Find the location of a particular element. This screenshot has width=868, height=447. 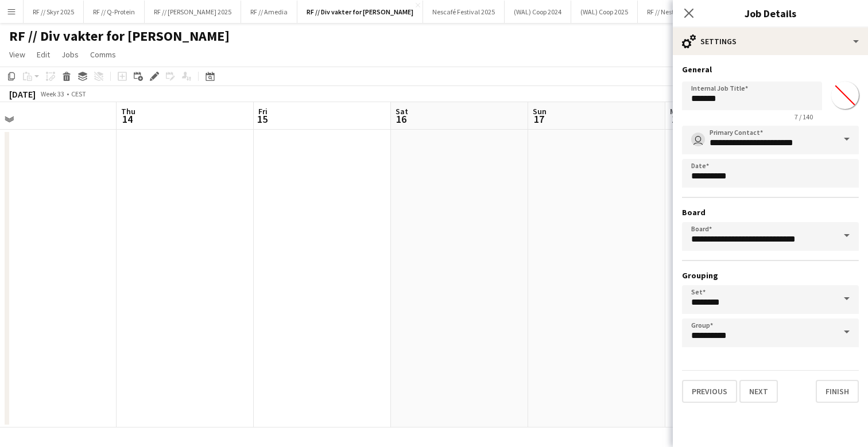

button: Next is located at coordinates (758, 392).